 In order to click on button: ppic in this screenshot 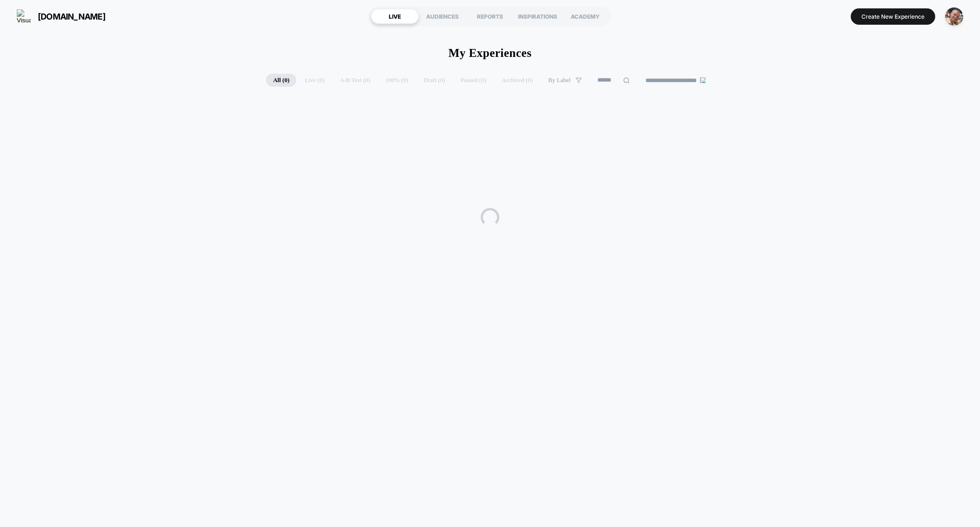, I will do `click(954, 17)`.